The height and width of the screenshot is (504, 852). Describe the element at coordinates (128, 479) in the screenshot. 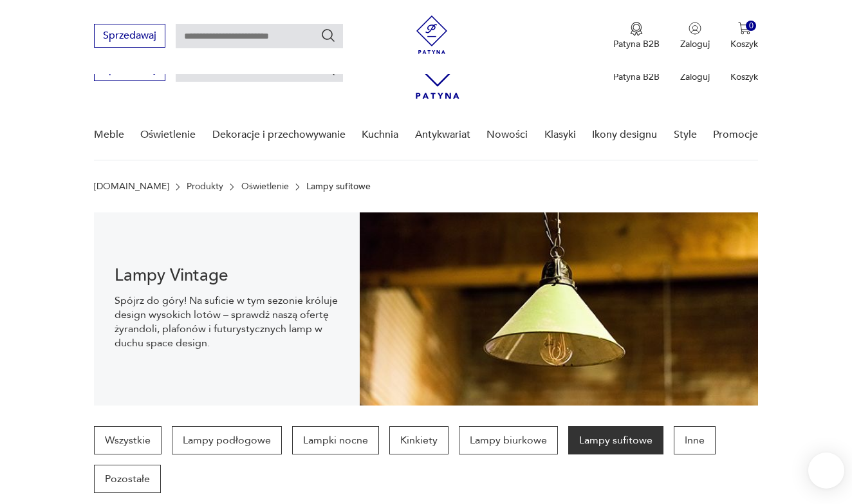

I see `a: Pozostałe` at that location.